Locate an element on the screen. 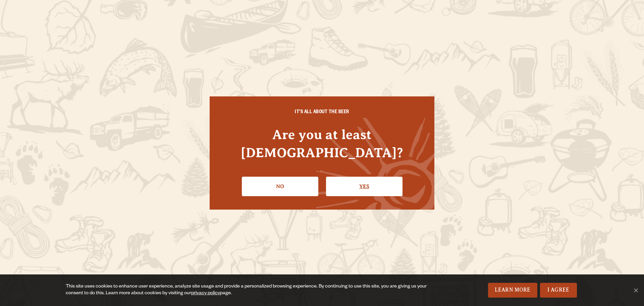 Image resolution: width=644 pixels, height=306 pixels. a: Confirm I'm 21 or older is located at coordinates (364, 186).